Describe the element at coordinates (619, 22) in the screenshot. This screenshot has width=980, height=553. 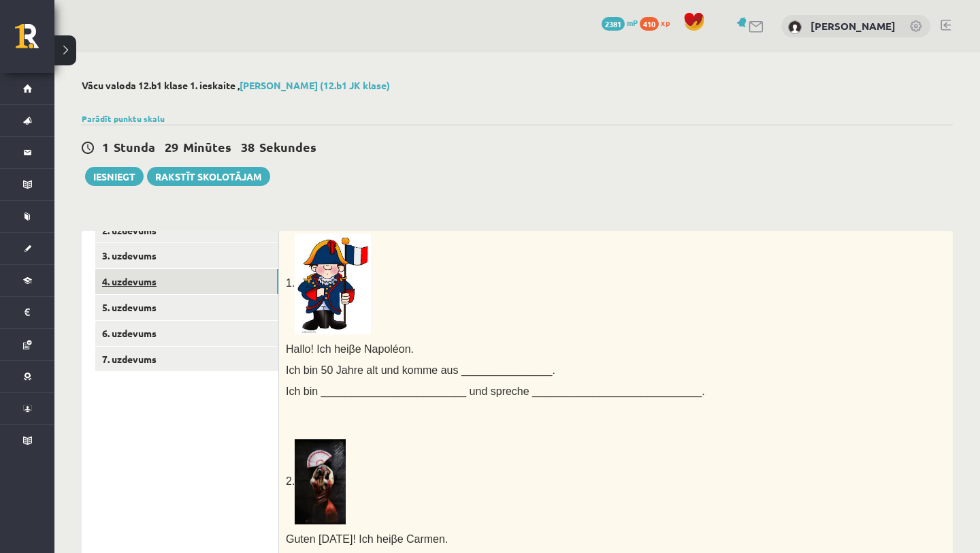
I see `a: 2381 mP` at that location.